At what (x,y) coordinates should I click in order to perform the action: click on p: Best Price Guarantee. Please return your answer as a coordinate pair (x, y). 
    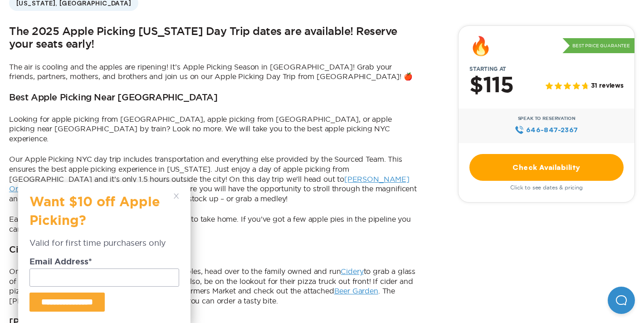
    Looking at the image, I should click on (598, 46).